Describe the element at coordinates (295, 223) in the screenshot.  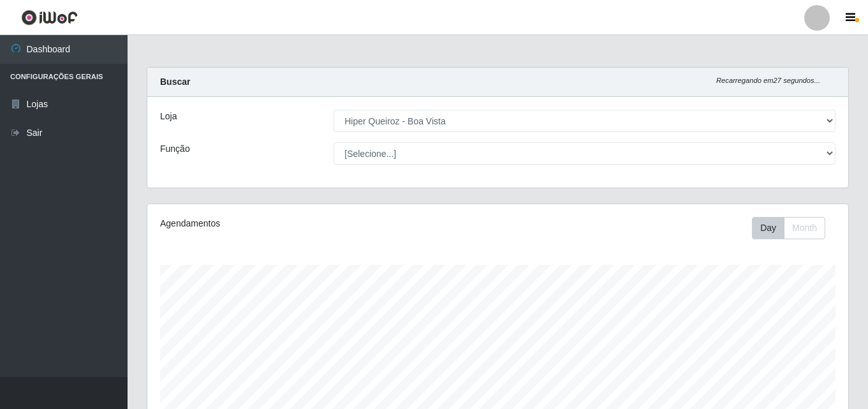
I see `div: Agendamentos` at that location.